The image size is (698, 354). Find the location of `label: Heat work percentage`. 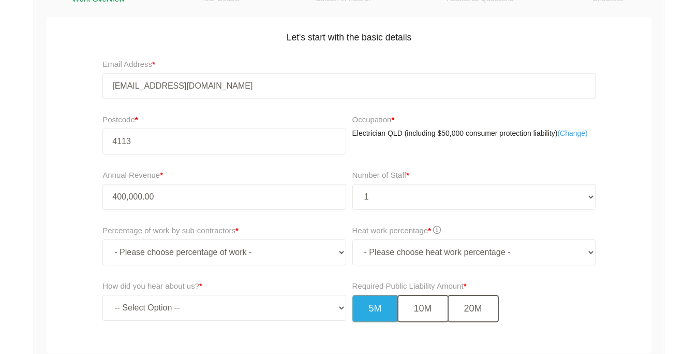

label: Heat work percentage is located at coordinates (397, 230).